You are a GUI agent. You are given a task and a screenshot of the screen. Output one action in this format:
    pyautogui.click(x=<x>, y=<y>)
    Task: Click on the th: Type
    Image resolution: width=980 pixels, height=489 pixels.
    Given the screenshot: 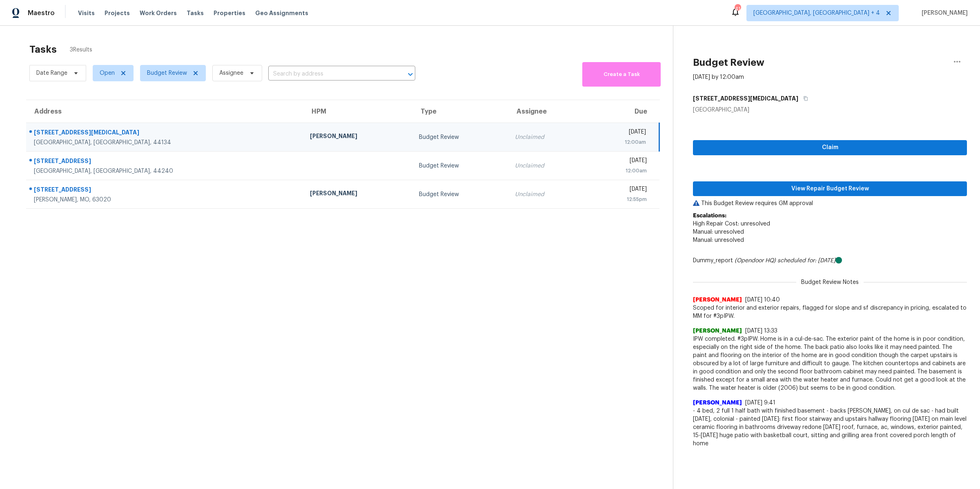 What is the action you would take?
    pyautogui.click(x=460, y=111)
    